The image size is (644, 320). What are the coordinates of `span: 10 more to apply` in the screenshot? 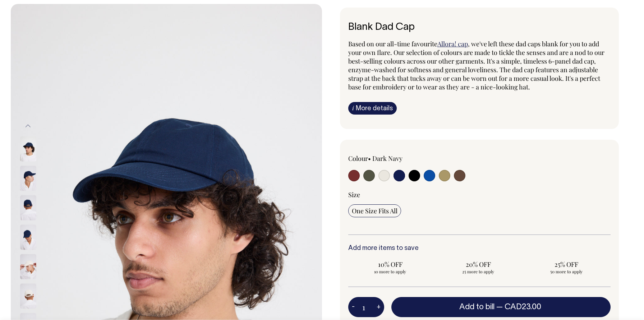 It's located at (390, 271).